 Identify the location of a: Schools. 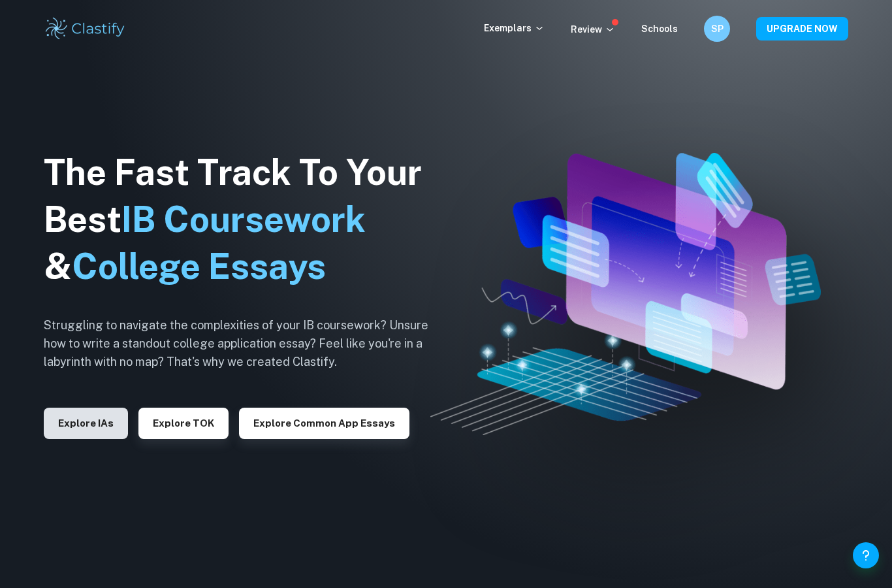
(659, 29).